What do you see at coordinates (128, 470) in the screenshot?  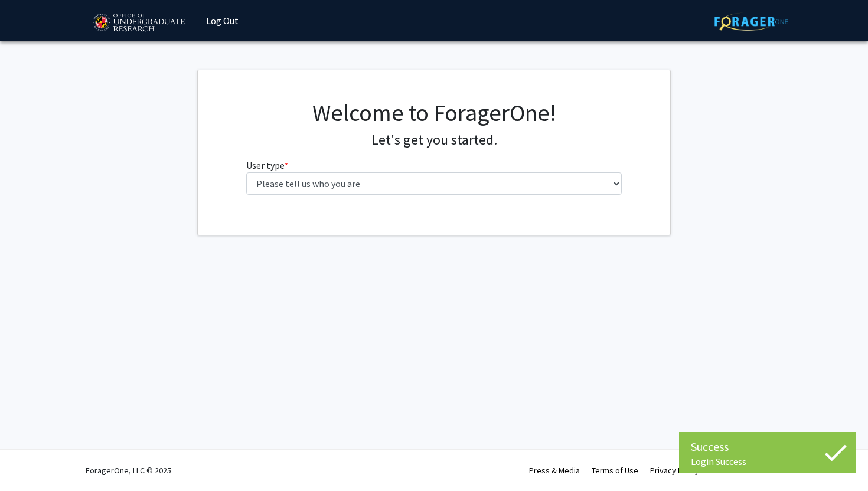 I see `div: ForagerOne, LLC © 2025` at bounding box center [128, 470].